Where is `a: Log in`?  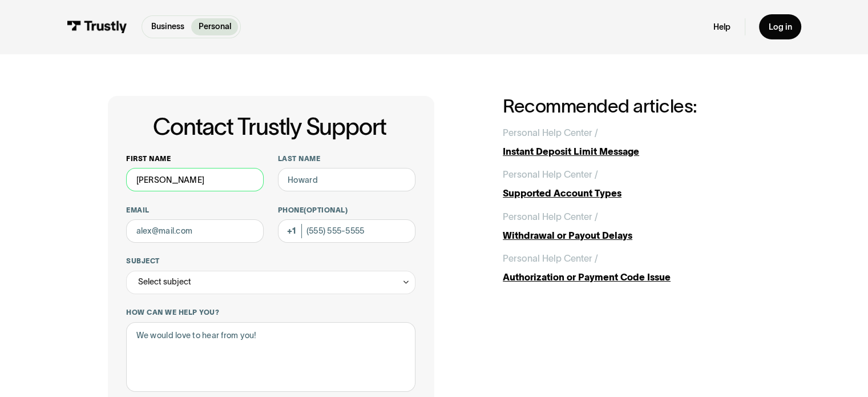
a: Log in is located at coordinates (780, 26).